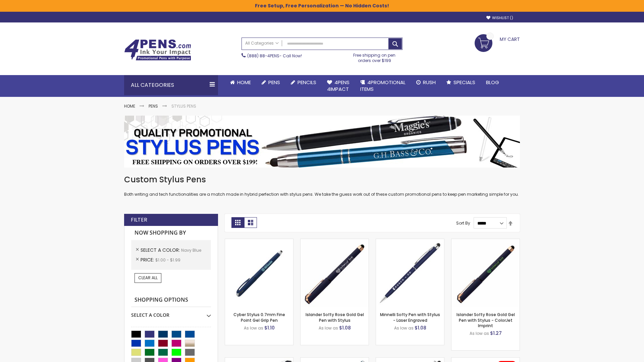 This screenshot has height=362, width=644. Describe the element at coordinates (463, 223) in the screenshot. I see `label: Sort By` at that location.